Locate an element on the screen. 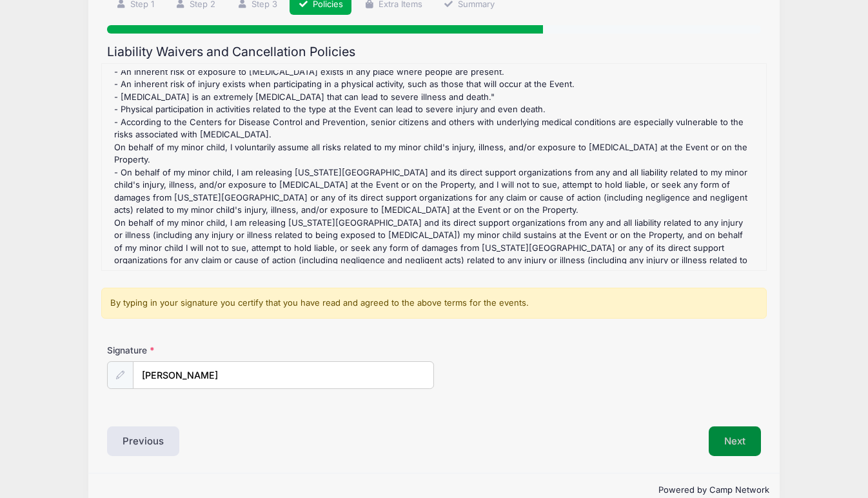 Image resolution: width=868 pixels, height=498 pixels. label: Signature is located at coordinates (188, 350).